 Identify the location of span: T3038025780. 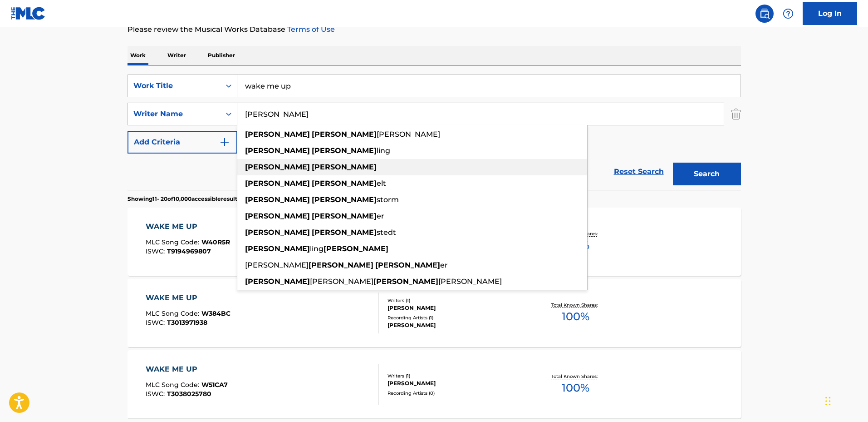
(189, 394).